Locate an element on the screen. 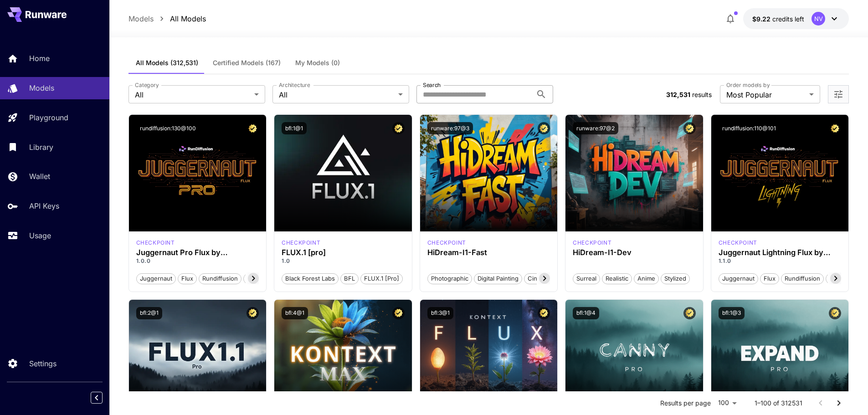  div: Juggernaut Lightning Flux by RunDiffusion is located at coordinates (780, 252).